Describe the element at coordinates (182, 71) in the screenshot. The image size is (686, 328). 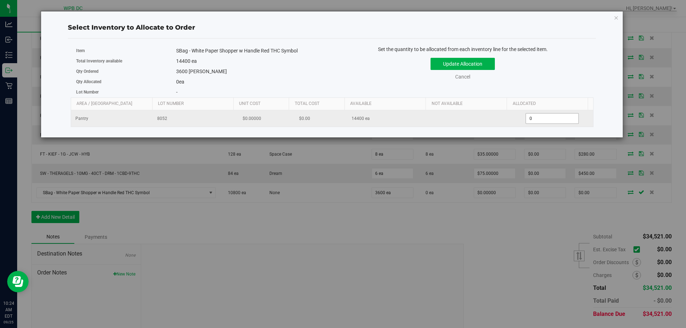
I see `span: 3600` at that location.